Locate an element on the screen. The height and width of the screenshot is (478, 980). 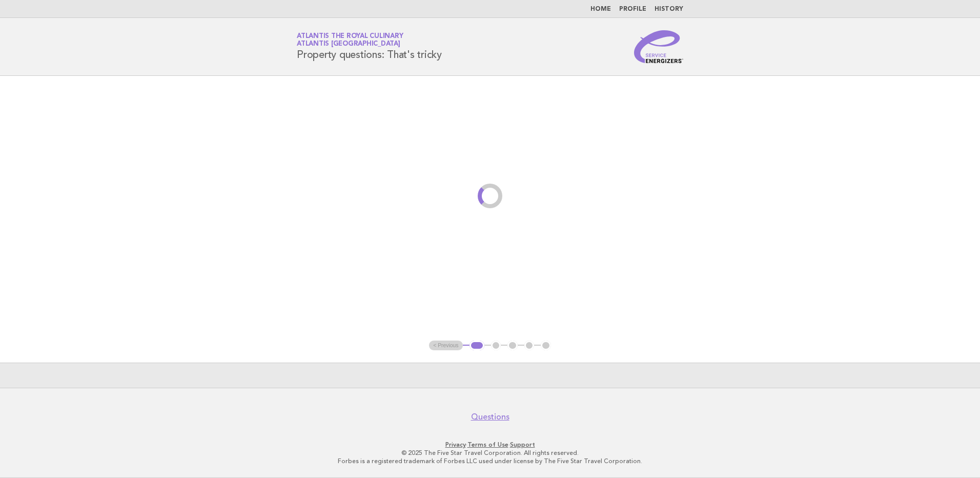
p: Forbes is a registered trademark of Forbes LLC used under license by The Five Star Travel Corpora... is located at coordinates (490, 462).